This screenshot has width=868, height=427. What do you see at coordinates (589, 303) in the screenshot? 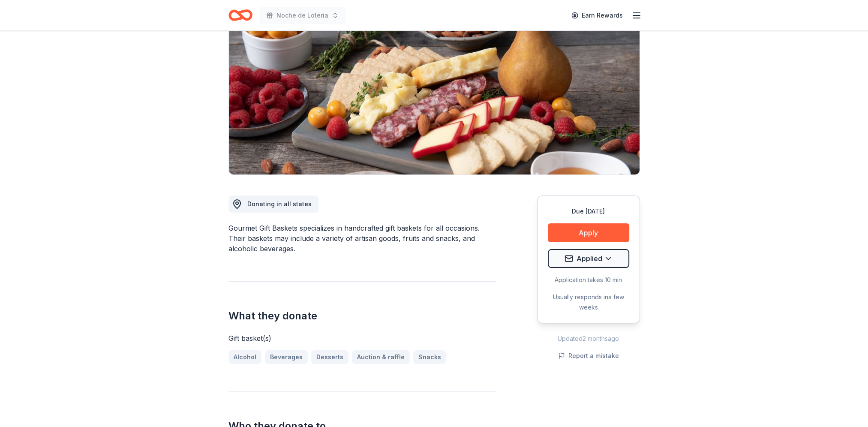
I see `div: Usually responds in a few weeks` at bounding box center [589, 303].